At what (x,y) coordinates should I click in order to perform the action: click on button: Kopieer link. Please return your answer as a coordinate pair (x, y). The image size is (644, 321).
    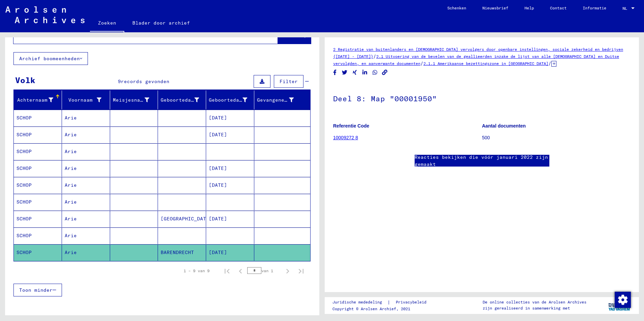
    Looking at the image, I should click on (385, 72).